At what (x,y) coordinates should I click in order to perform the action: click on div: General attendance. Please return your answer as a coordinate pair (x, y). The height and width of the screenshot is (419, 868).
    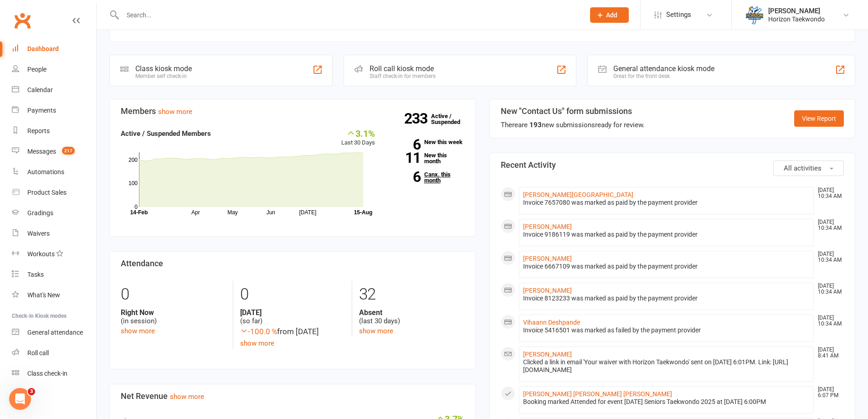
    Looking at the image, I should click on (55, 333).